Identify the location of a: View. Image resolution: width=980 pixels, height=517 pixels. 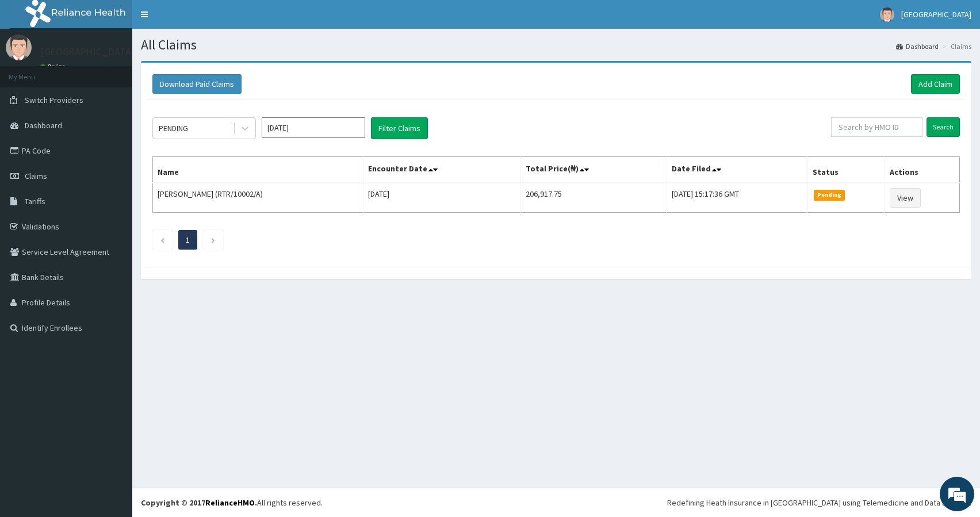
(906, 198).